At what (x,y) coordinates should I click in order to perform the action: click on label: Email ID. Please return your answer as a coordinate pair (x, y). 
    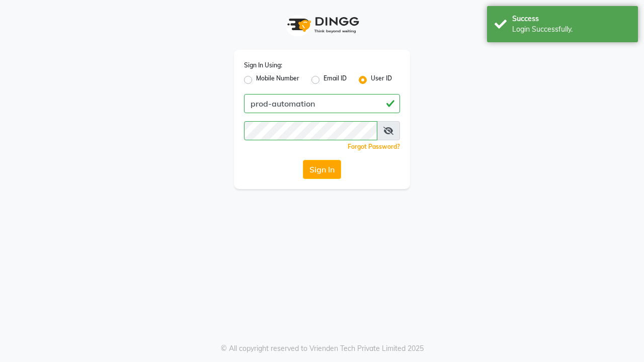
    Looking at the image, I should click on (335, 80).